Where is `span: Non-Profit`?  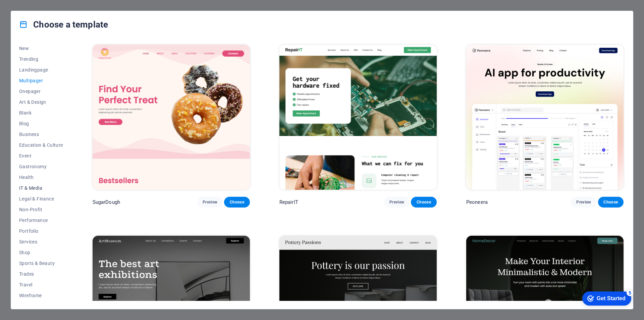 span: Non-Profit is located at coordinates (41, 210).